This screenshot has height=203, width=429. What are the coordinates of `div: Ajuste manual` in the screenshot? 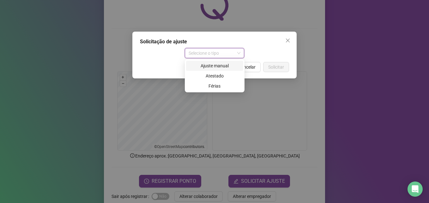 It's located at (214, 66).